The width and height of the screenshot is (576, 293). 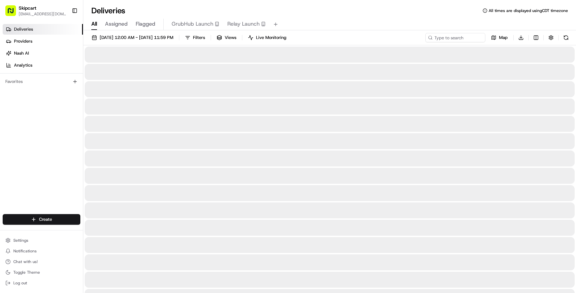 What do you see at coordinates (27, 8) in the screenshot?
I see `button: Skipcart` at bounding box center [27, 8].